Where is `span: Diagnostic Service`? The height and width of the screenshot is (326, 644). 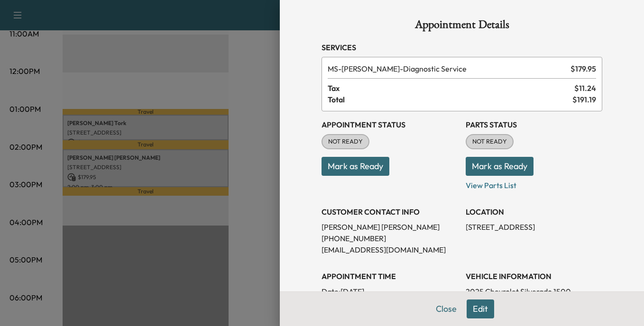
span: Diagnostic Service is located at coordinates (447, 69).